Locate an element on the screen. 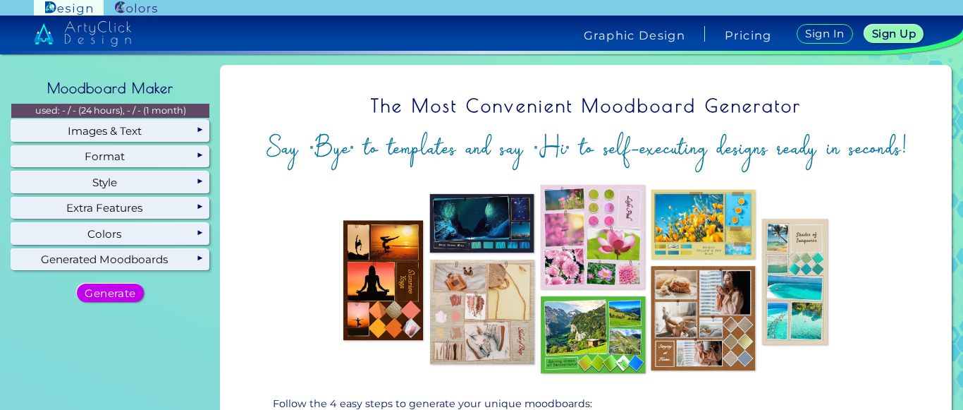 This screenshot has width=963, height=410. h2: Moodboard Maker is located at coordinates (111, 88).